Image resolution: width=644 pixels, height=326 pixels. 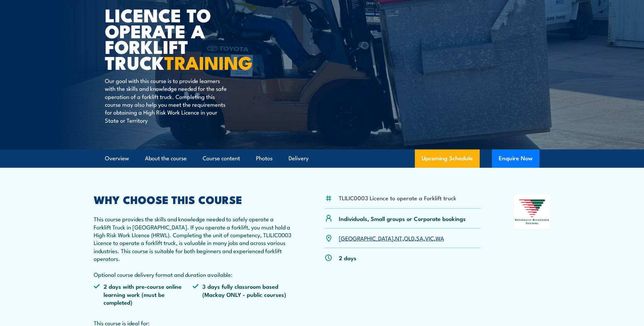 I want to click on a: Upcoming Schedule, so click(x=447, y=159).